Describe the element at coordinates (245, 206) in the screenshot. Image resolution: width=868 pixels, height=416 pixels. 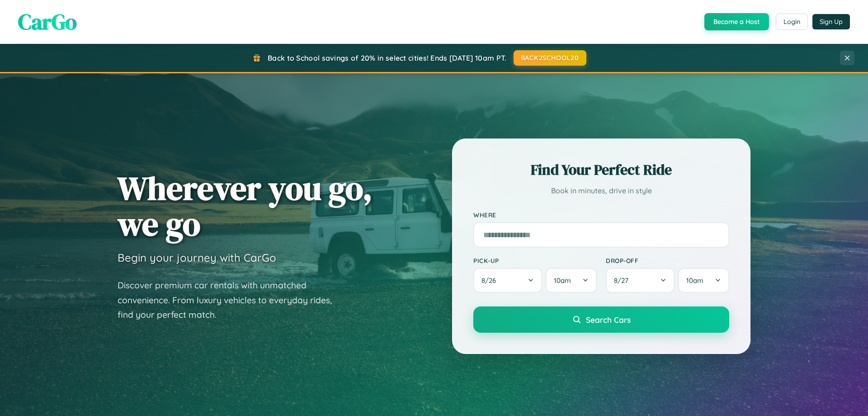
I see `h1: Wherever you go, we go` at that location.